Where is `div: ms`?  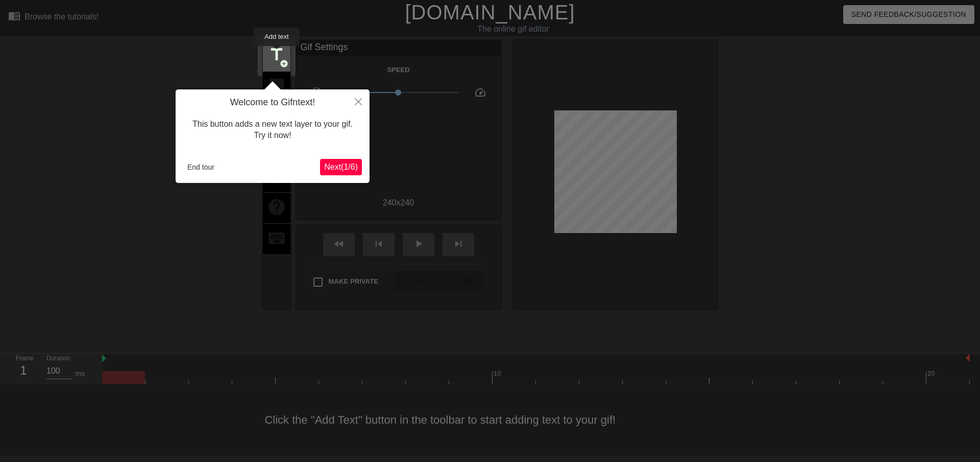
div: ms is located at coordinates (80, 373).